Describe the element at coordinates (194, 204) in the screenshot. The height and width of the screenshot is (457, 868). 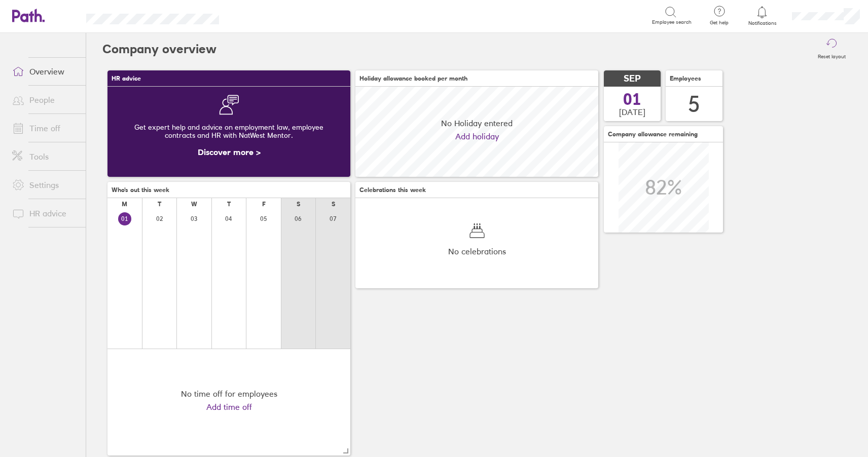
I see `div: W` at that location.